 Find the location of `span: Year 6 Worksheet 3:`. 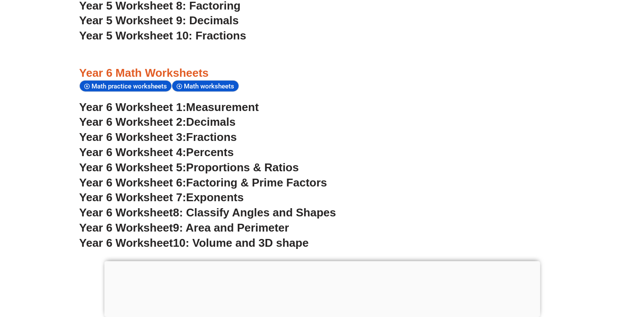

span: Year 6 Worksheet 3: is located at coordinates (132, 137).